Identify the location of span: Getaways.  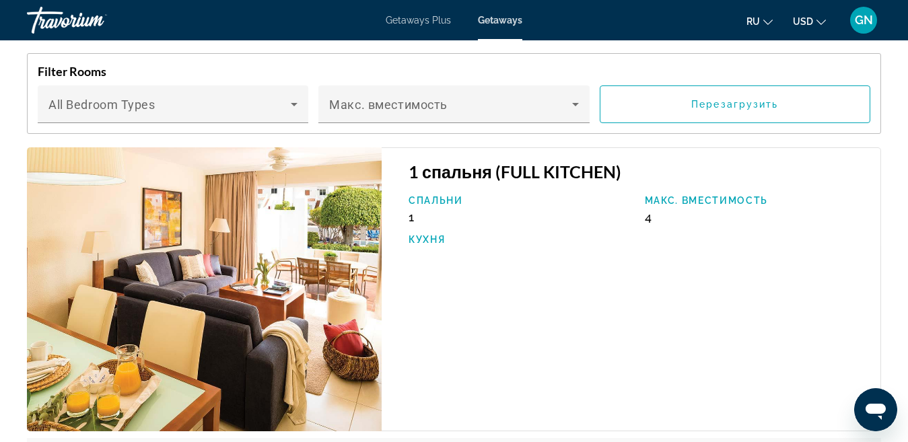
(500, 20).